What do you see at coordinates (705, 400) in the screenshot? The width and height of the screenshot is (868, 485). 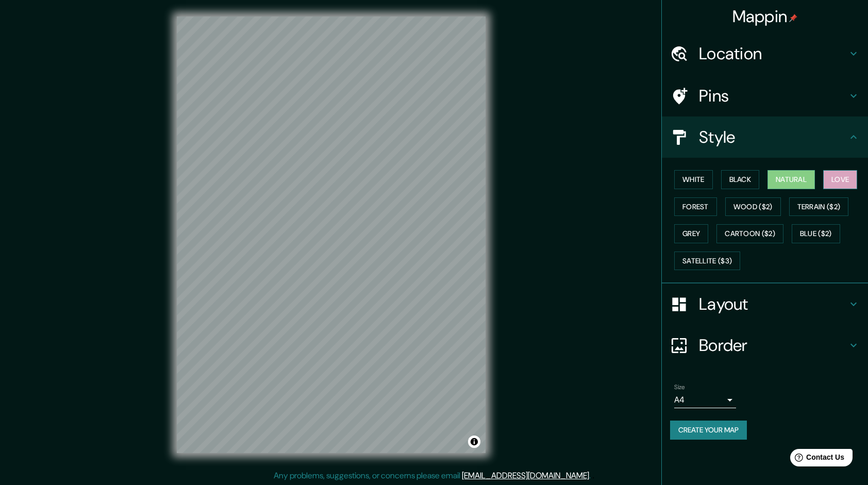 I see `div: A4` at bounding box center [705, 400].